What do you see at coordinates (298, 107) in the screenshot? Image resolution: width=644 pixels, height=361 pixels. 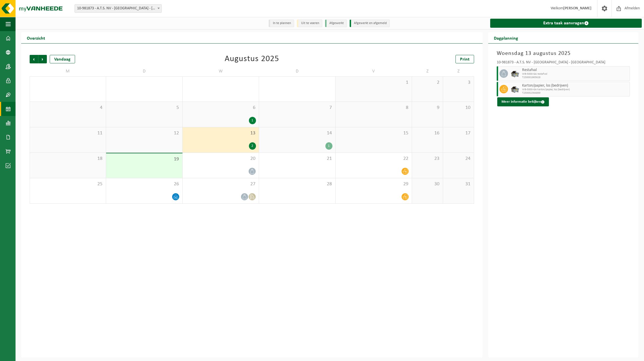 I see `span: 7` at bounding box center [298, 107].